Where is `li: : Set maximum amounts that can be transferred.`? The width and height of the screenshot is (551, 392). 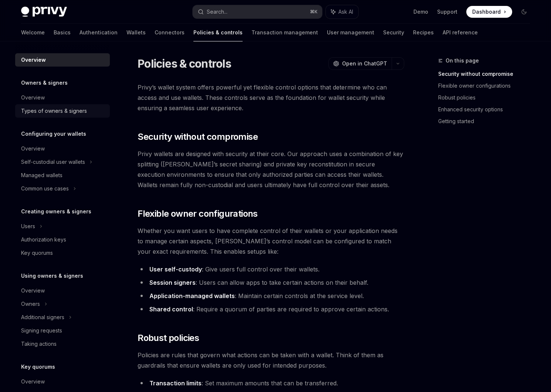
li: : Set maximum amounts that can be transferred. is located at coordinates (271, 383).